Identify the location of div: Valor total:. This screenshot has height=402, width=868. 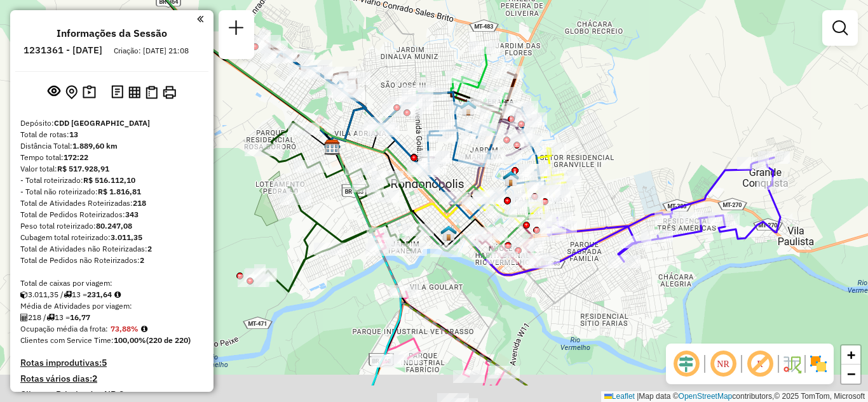
(111, 169).